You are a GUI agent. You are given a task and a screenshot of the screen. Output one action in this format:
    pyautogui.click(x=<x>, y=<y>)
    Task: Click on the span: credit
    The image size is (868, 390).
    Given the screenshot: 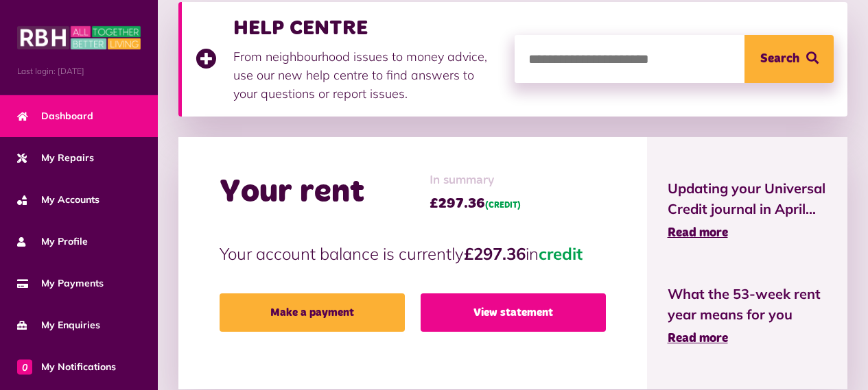 What is the action you would take?
    pyautogui.click(x=561, y=254)
    